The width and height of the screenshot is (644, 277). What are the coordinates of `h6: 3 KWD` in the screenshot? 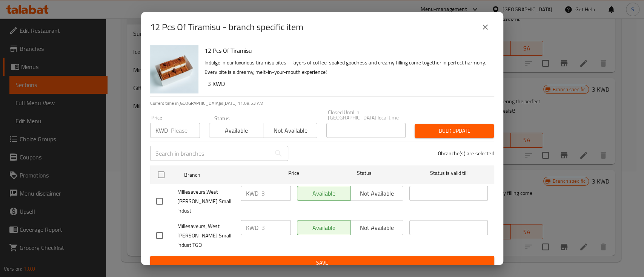 It's located at (348, 84).